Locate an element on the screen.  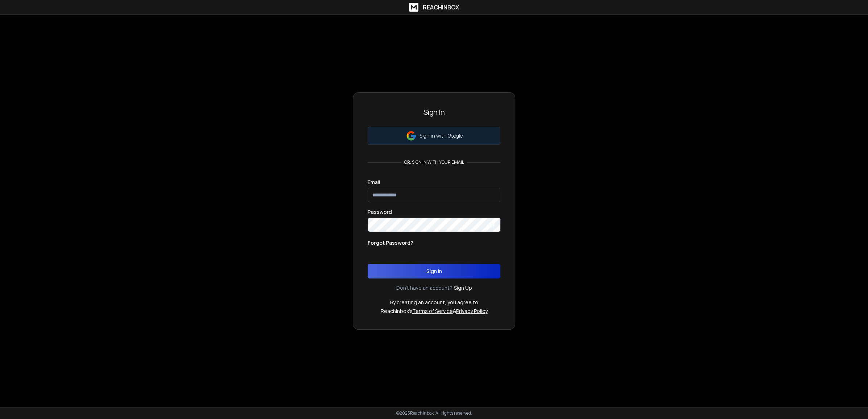
p: Sign in with Google is located at coordinates (441, 136).